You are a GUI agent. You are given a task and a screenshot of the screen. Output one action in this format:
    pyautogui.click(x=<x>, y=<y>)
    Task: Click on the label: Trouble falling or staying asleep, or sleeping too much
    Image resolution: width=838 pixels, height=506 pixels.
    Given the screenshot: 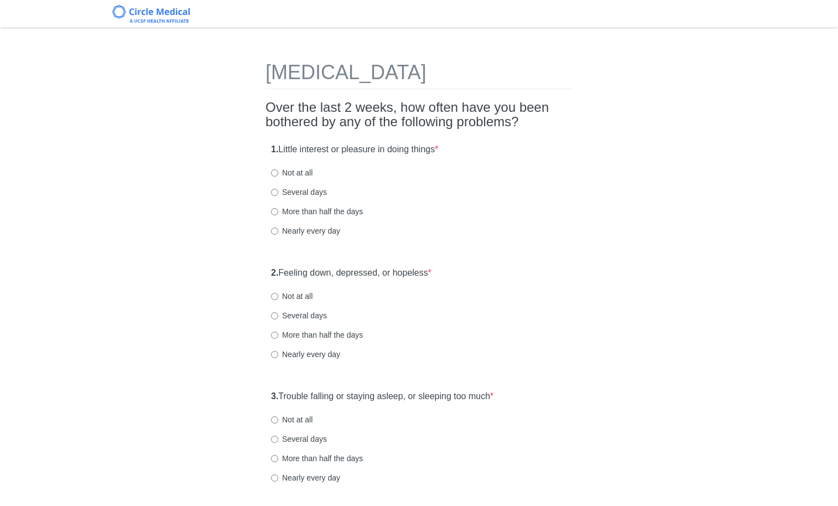 What is the action you would take?
    pyautogui.click(x=382, y=396)
    